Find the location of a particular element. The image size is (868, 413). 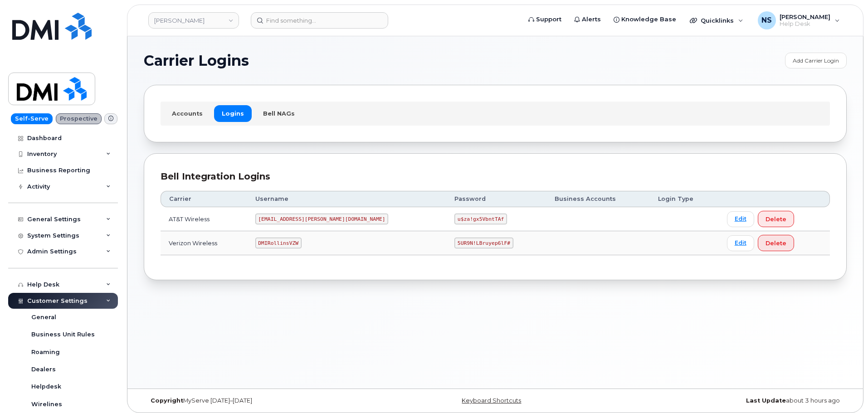

a: Add Carrier Login is located at coordinates (815, 60).